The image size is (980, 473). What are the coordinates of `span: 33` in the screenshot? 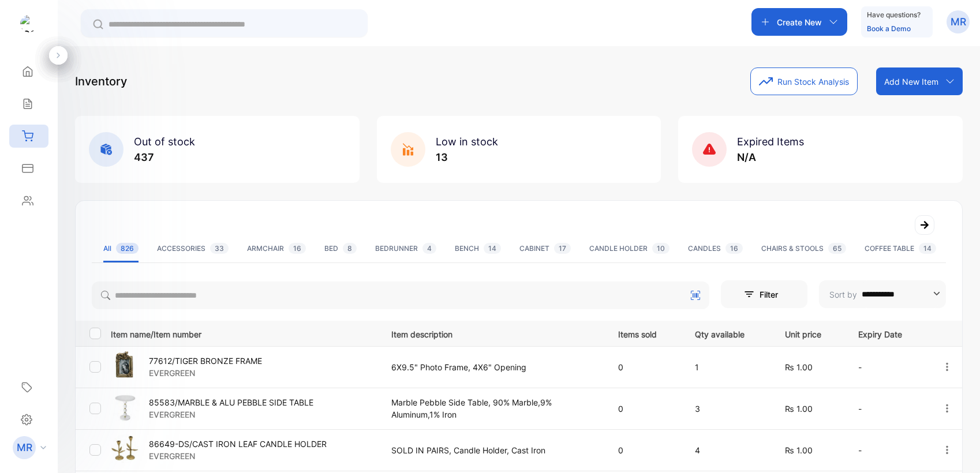 It's located at (219, 248).